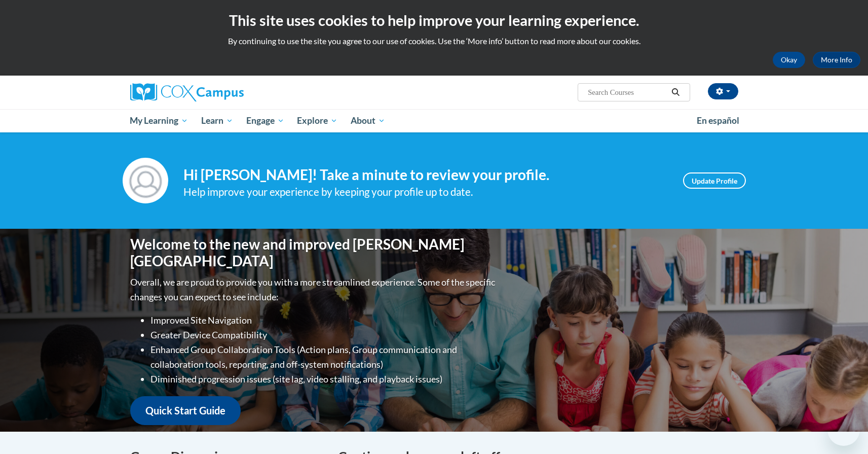  Describe the element at coordinates (187, 92) in the screenshot. I see `img: Cox Campus` at that location.